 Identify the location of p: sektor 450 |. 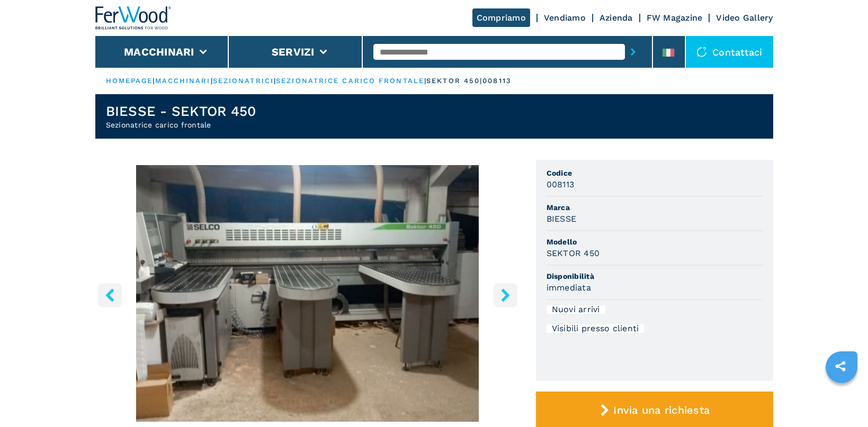
(455, 81).